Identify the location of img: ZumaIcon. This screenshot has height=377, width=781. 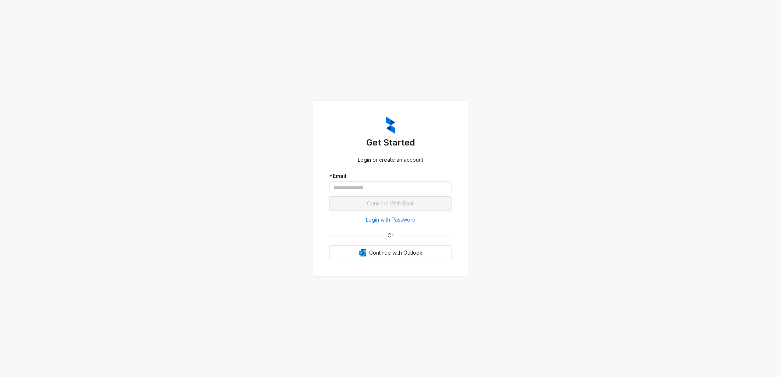
(391, 125).